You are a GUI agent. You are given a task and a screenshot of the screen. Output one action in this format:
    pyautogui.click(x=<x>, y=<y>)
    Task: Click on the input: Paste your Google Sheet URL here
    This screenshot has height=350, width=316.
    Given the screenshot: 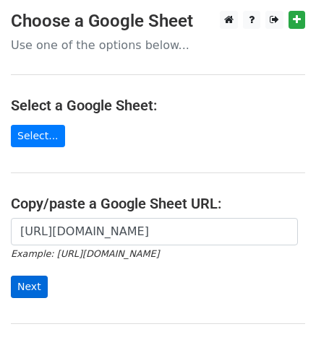 What is the action you would take?
    pyautogui.click(x=154, y=232)
    